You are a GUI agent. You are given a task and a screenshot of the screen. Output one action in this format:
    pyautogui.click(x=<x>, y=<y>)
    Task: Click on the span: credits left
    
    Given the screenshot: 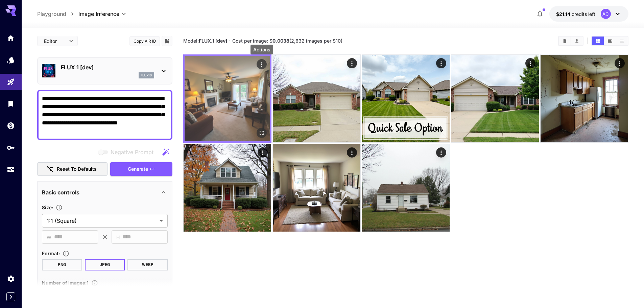 What is the action you would take?
    pyautogui.click(x=583, y=14)
    